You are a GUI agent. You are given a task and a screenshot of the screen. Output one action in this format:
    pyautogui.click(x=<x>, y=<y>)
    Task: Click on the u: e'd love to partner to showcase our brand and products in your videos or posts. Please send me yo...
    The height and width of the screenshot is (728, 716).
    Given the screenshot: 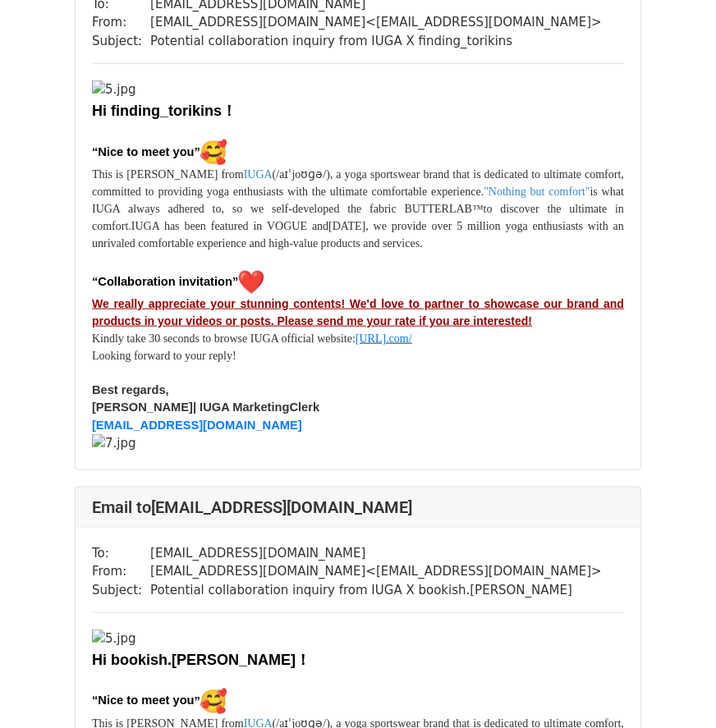 What is the action you would take?
    pyautogui.click(x=358, y=312)
    